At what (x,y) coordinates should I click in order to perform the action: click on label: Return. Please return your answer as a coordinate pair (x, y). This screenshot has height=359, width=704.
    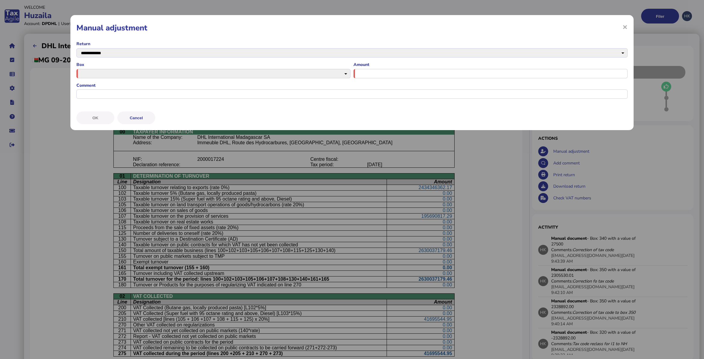
    Looking at the image, I should click on (352, 44).